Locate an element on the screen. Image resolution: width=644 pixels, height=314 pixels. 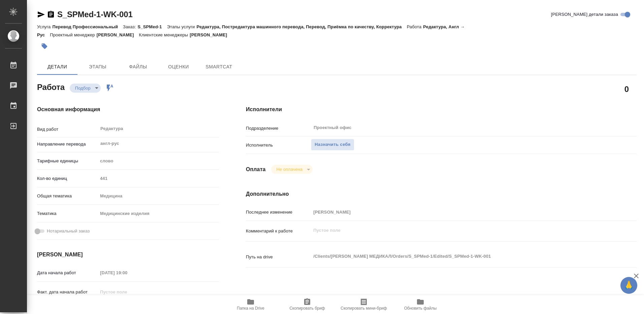
h2: Работа is located at coordinates (51, 87).